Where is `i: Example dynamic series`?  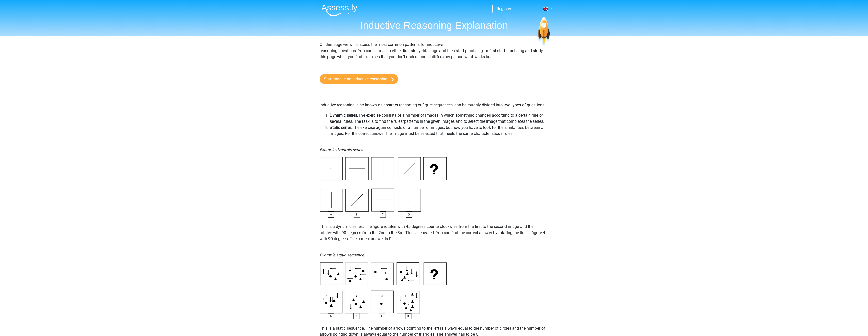
i: Example dynamic series is located at coordinates (342, 150).